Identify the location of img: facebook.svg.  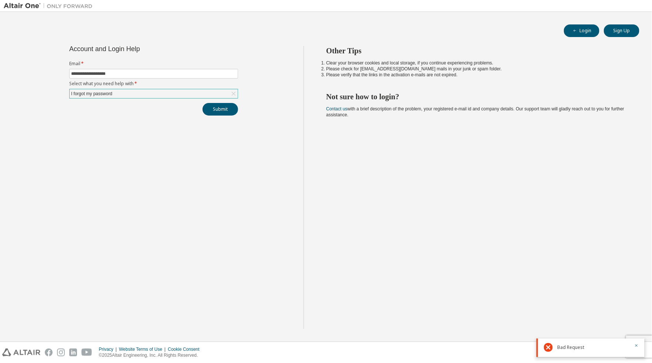
(49, 352).